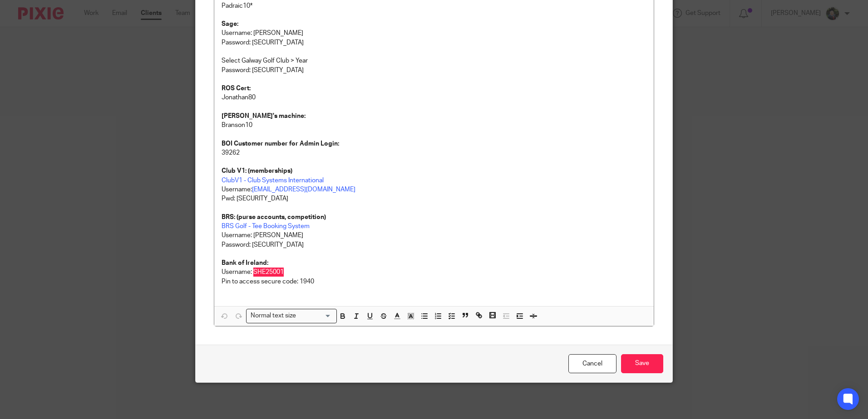 Image resolution: width=868 pixels, height=419 pixels. What do you see at coordinates (273, 217) in the screenshot?
I see `strong: BRS: (purse accounts, competition)` at bounding box center [273, 217].